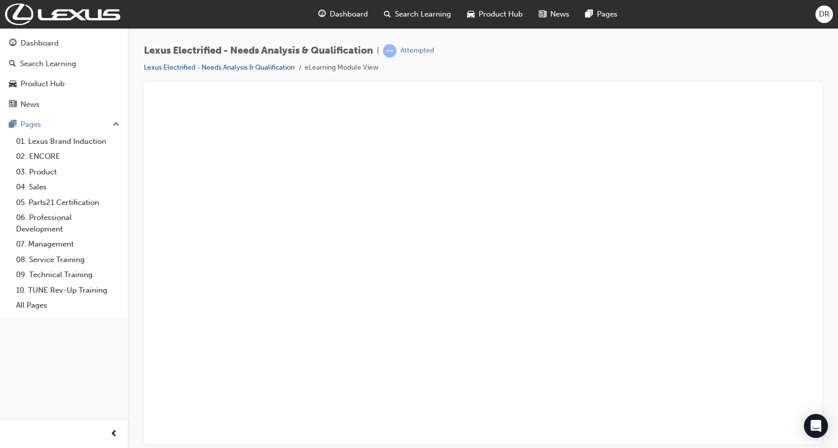 The width and height of the screenshot is (838, 448). What do you see at coordinates (64, 124) in the screenshot?
I see `button: Pages` at bounding box center [64, 124].